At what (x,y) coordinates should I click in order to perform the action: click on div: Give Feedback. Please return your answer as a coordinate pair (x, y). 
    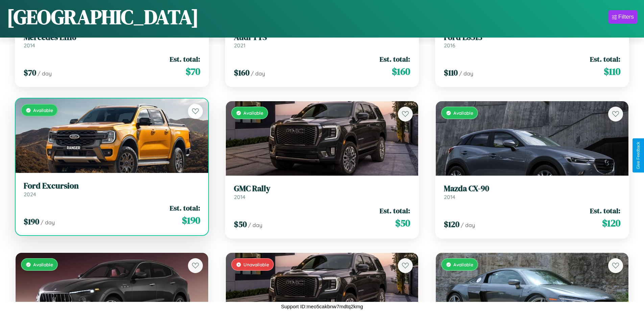
    Looking at the image, I should click on (638, 155).